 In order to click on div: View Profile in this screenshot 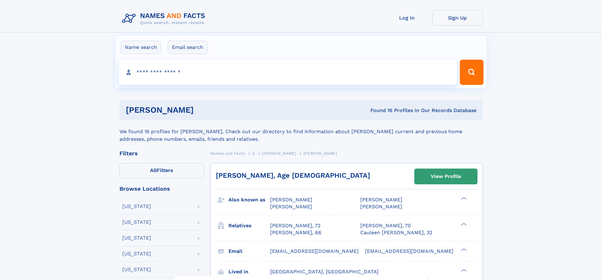, I will do `click(446, 177)`.